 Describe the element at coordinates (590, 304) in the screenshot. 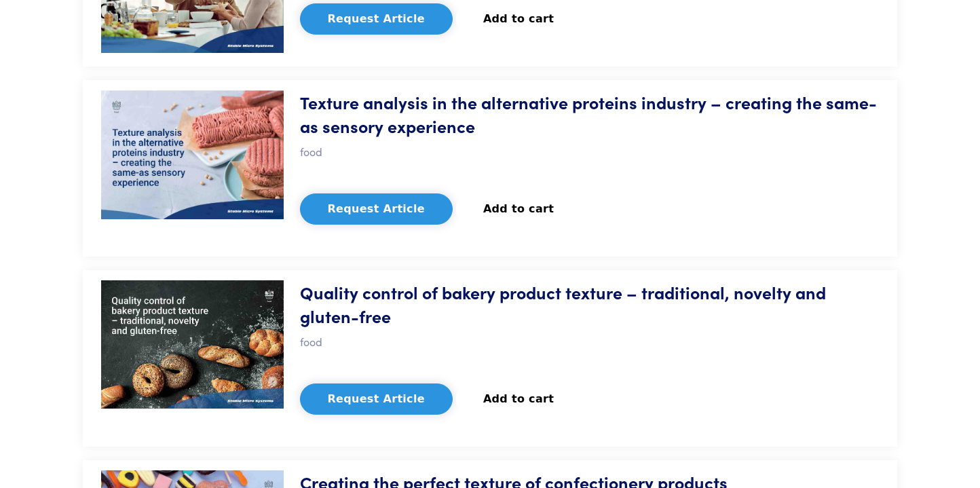

I see `h5: Quality control of bakery product texture – traditional, novelty and gluten-free` at that location.